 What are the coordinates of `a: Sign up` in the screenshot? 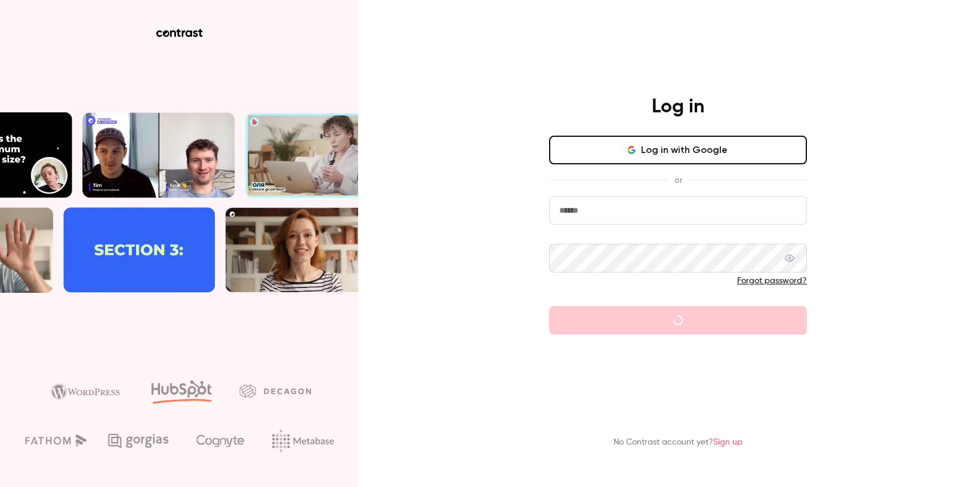 It's located at (728, 442).